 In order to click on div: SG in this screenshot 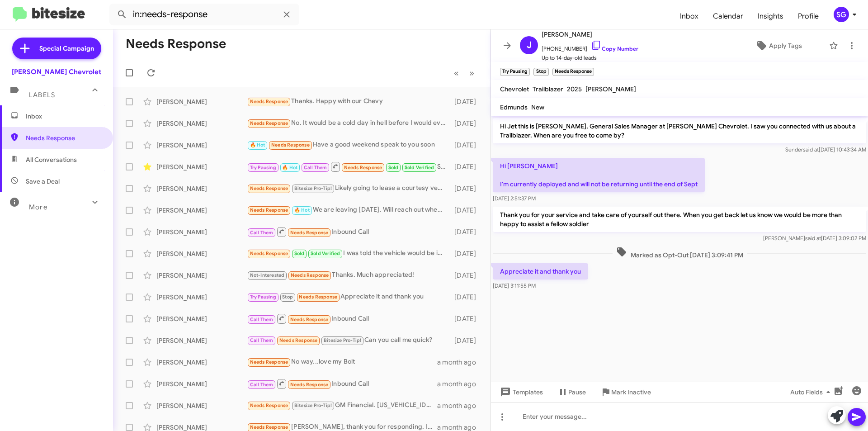, I will do `click(841, 15)`.